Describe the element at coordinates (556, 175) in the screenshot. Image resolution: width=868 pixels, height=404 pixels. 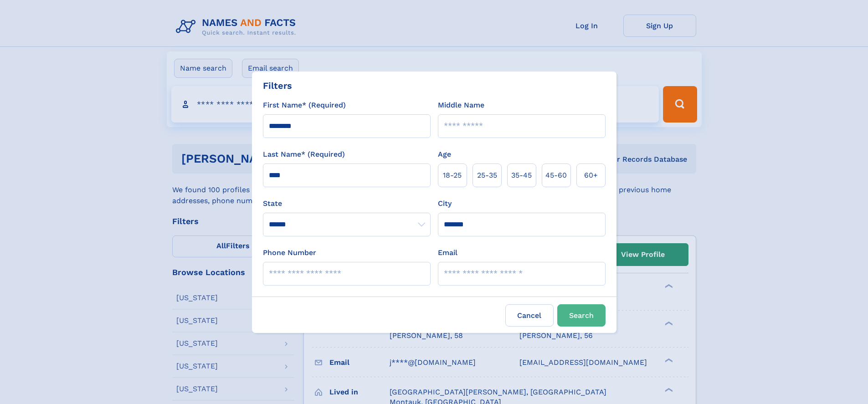
I see `span: 45‑60` at that location.